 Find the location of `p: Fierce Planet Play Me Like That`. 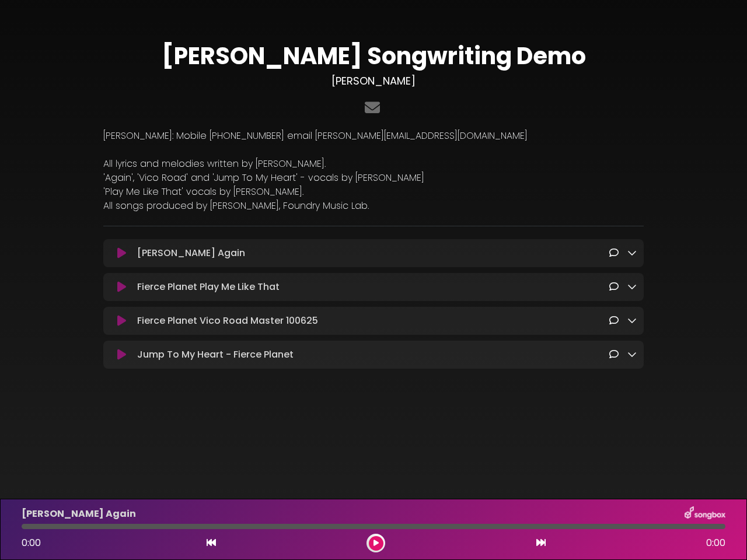

p: Fierce Planet Play Me Like That is located at coordinates (208, 287).